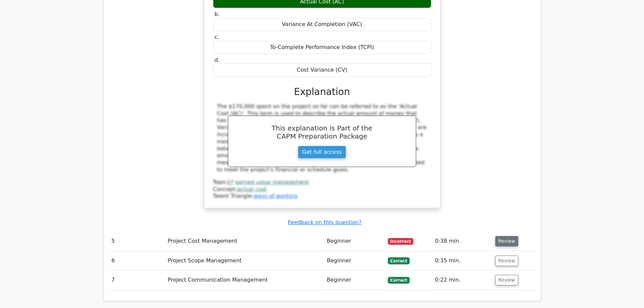 The height and width of the screenshot is (308, 644). Describe the element at coordinates (322, 70) in the screenshot. I see `div: Cost Variance (CV)` at that location.